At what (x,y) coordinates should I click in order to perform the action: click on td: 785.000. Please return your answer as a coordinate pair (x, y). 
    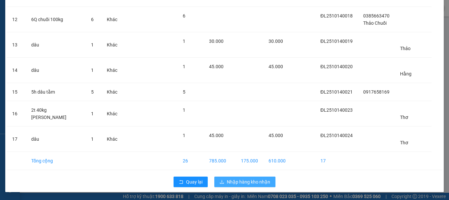
    Looking at the image, I should click on (220, 160).